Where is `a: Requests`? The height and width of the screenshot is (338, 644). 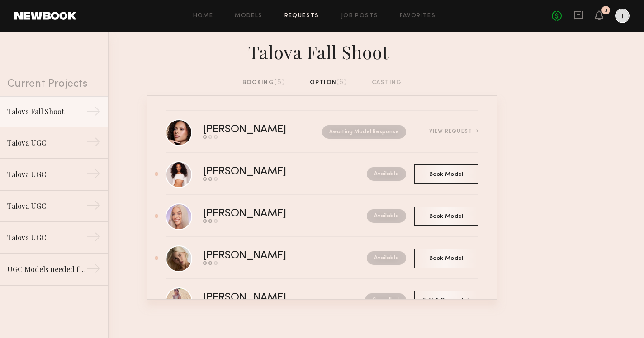 a: Requests is located at coordinates (302, 16).